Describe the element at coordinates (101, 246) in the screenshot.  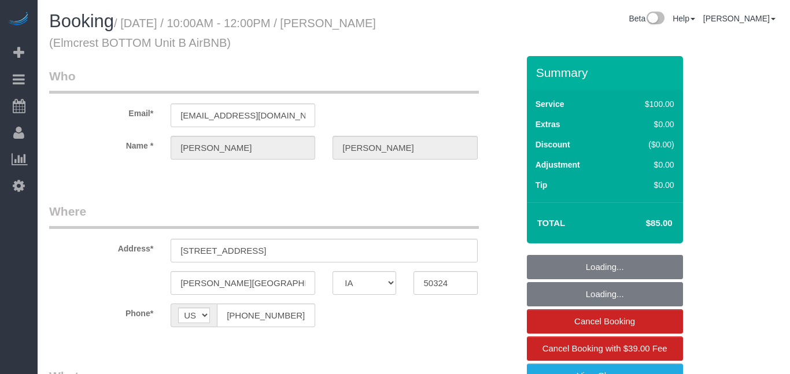
I see `label: Address*` at that location.